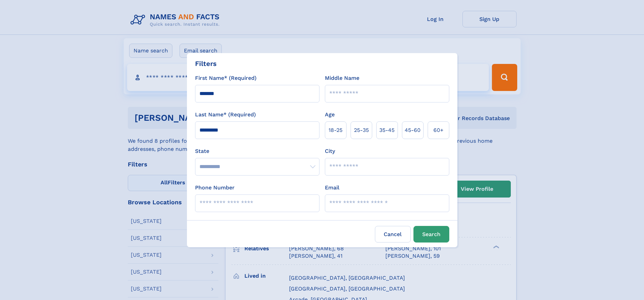 The image size is (644, 300). Describe the element at coordinates (393, 234) in the screenshot. I see `label: Cancel` at that location.